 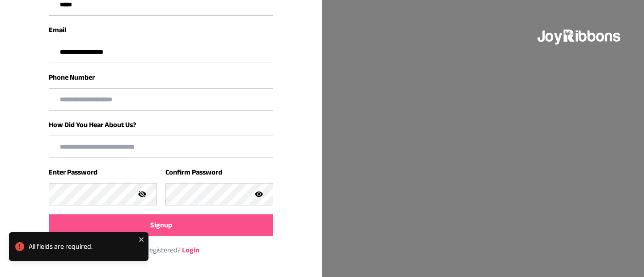 I want to click on label: Confirm Password, so click(x=193, y=172).